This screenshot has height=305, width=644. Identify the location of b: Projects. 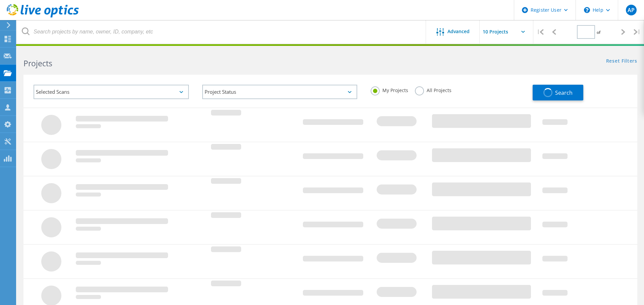
(38, 63).